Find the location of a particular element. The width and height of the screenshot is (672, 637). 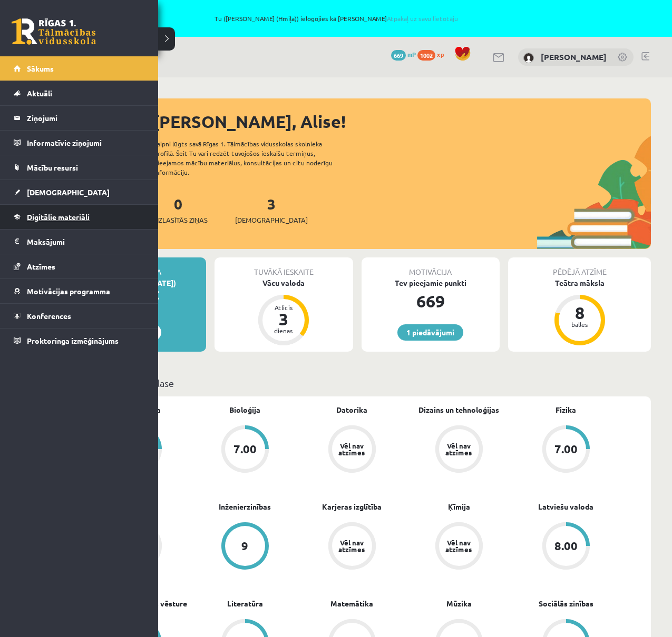

div: Teātra māksla is located at coordinates (579, 283).